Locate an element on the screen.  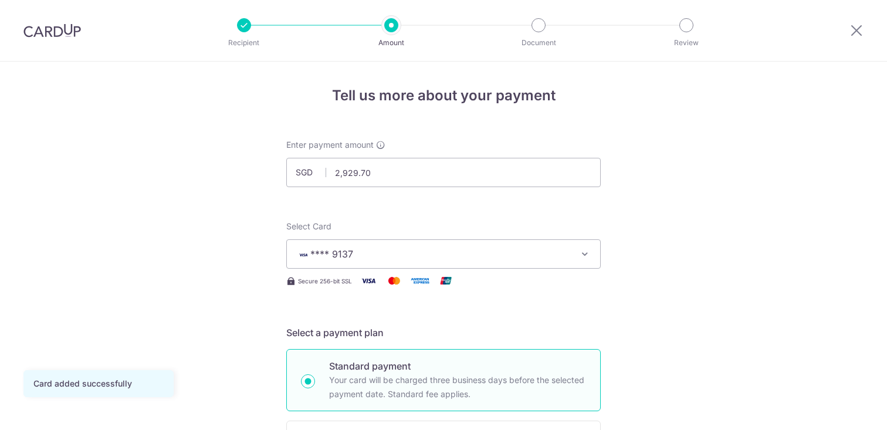
span: Enter payment amount is located at coordinates (330, 145).